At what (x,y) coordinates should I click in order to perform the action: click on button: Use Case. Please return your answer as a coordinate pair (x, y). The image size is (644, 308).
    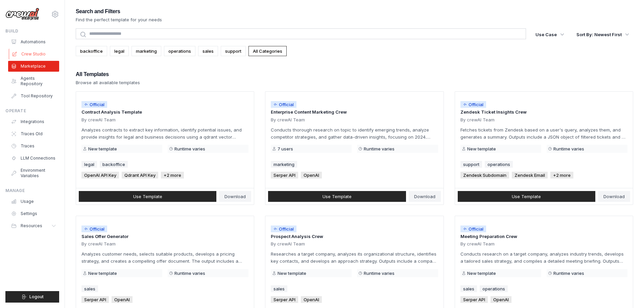
    Looking at the image, I should click on (550, 34).